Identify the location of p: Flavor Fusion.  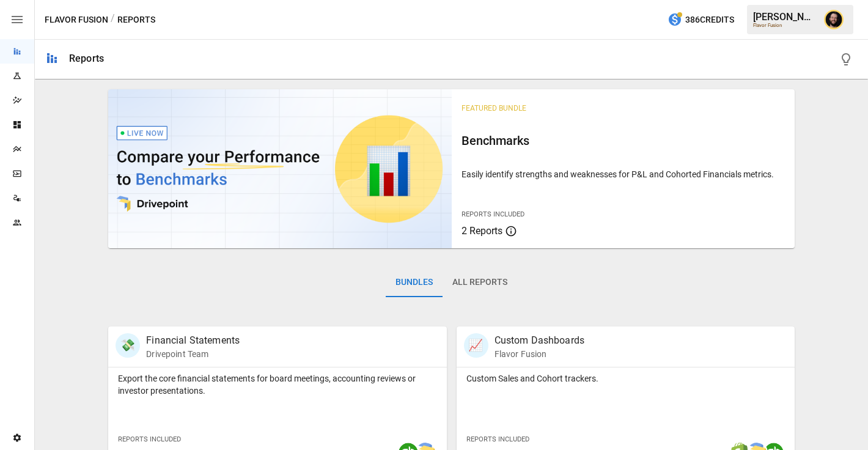
(540, 354).